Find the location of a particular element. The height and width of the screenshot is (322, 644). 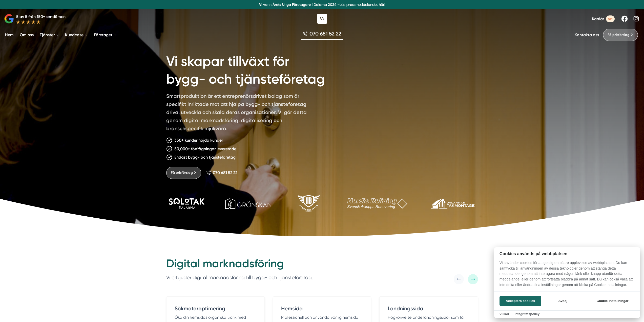

p: Vi använder cookies för att ge dig en bättre upplevelse av webbplatsen. Du kan samtycka till anvä... is located at coordinates (567, 276).